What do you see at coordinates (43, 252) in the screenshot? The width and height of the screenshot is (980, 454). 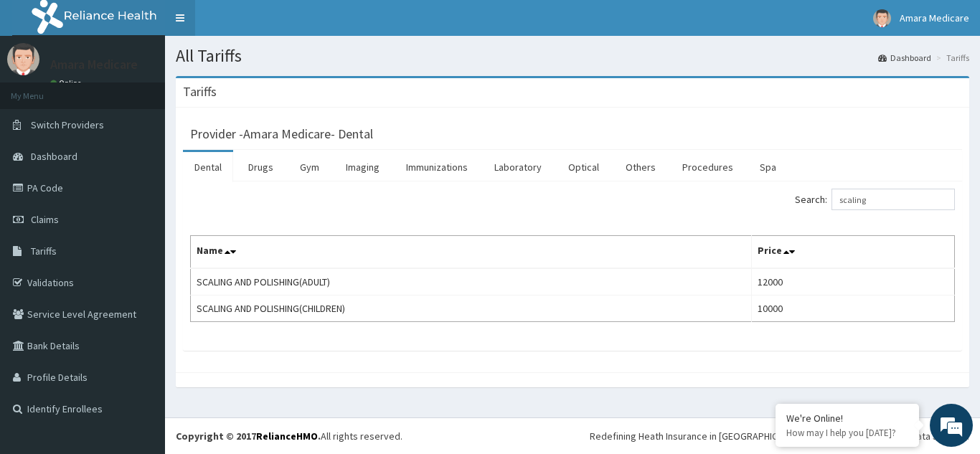 I see `span: Tariffs` at bounding box center [43, 252].